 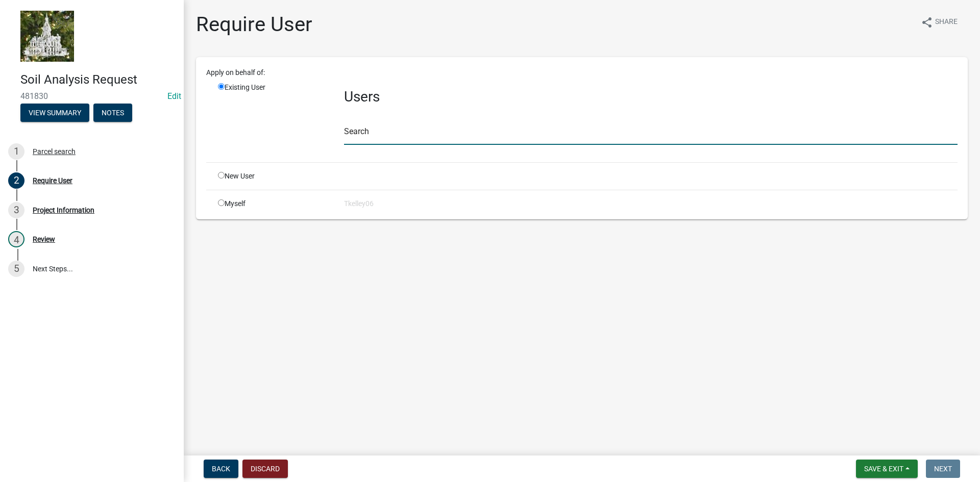 I want to click on div: 4, so click(x=16, y=239).